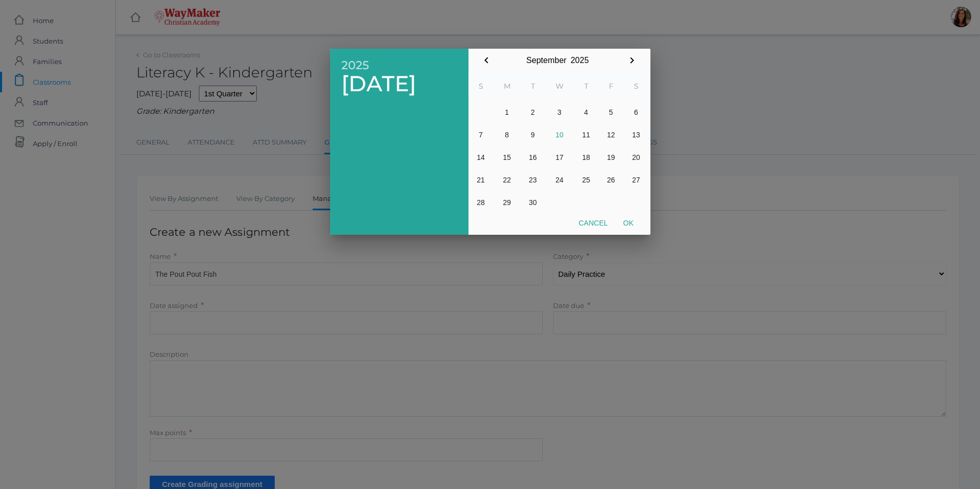  Describe the element at coordinates (533, 86) in the screenshot. I see `abbr: Tuesday` at that location.